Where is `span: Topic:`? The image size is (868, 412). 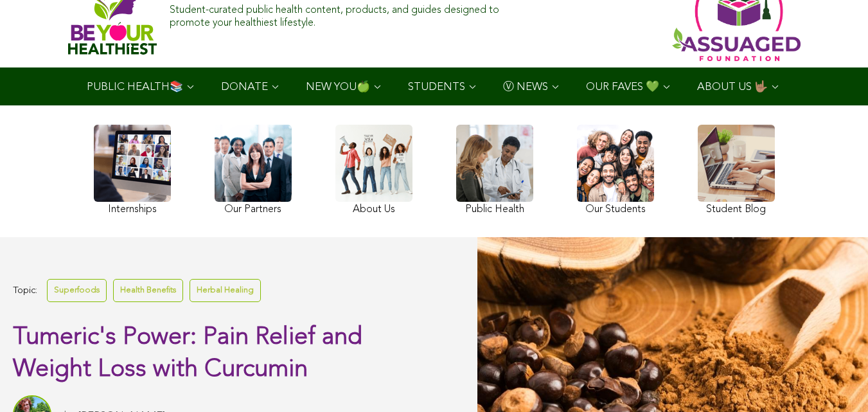 span: Topic: is located at coordinates (25, 291).